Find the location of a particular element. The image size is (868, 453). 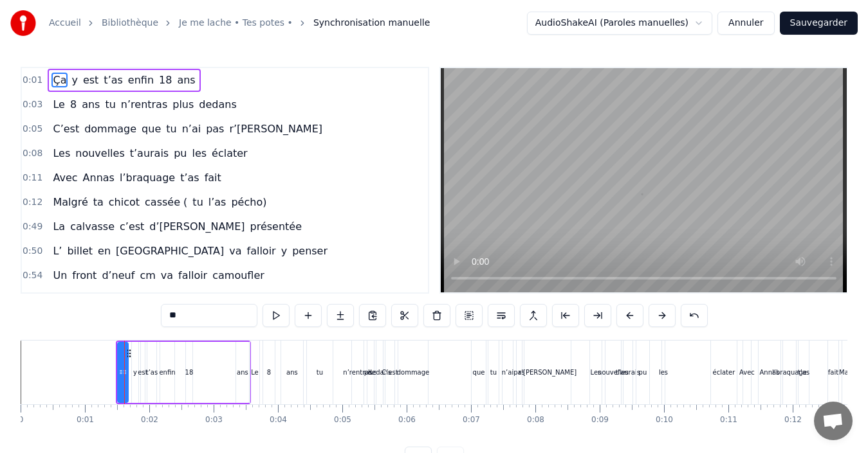

span: dommage is located at coordinates (110, 129).